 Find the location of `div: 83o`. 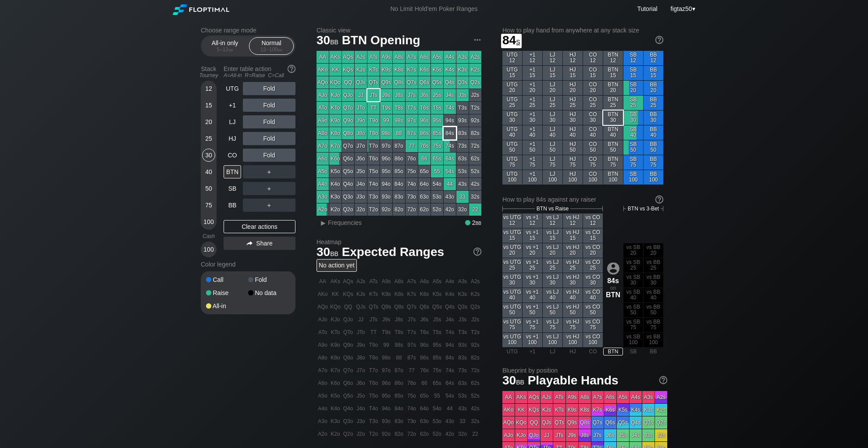

div: 83o is located at coordinates (399, 197).